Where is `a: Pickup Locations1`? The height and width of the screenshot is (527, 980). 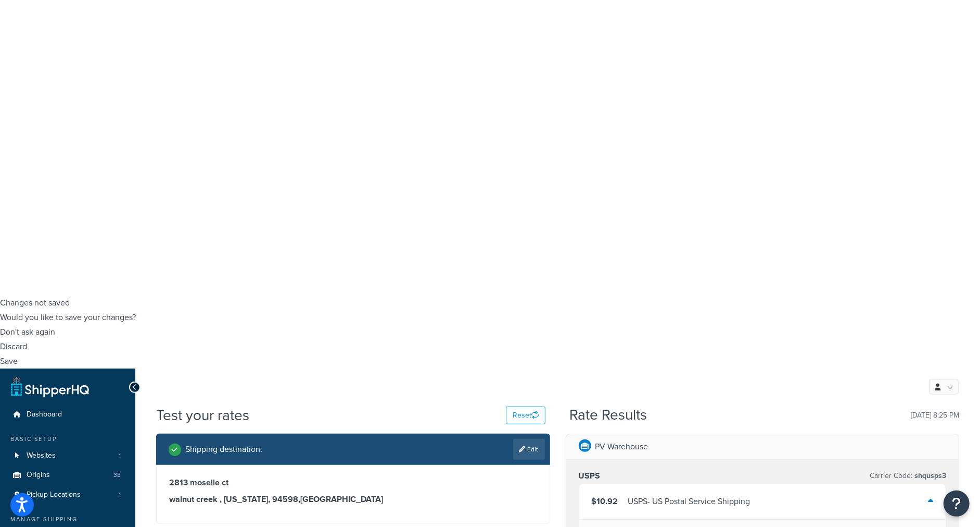
a: Pickup Locations1 is located at coordinates (68, 495).